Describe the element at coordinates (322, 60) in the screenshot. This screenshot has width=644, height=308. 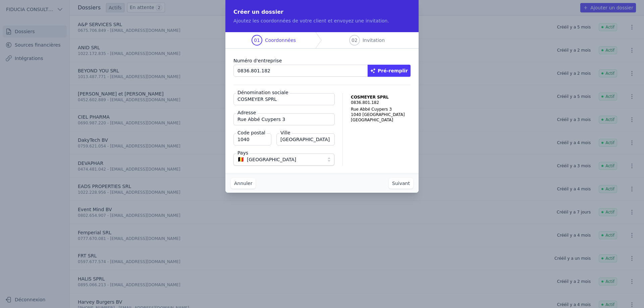
I see `label: Numéro d'entreprise` at that location.